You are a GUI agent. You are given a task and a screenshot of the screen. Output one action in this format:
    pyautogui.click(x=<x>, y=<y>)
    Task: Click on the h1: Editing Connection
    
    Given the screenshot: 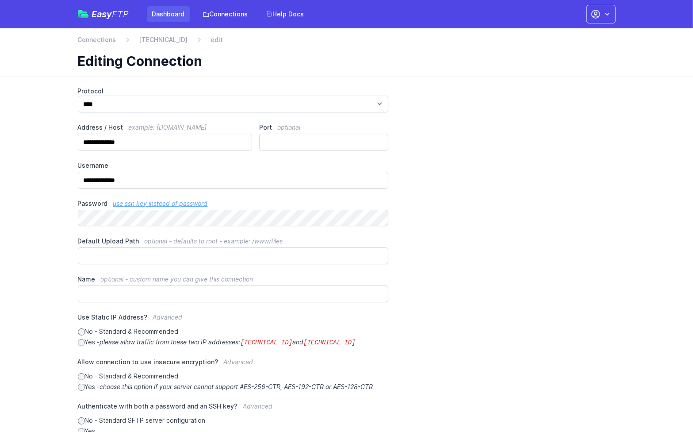 What is the action you would take?
    pyautogui.click(x=343, y=61)
    